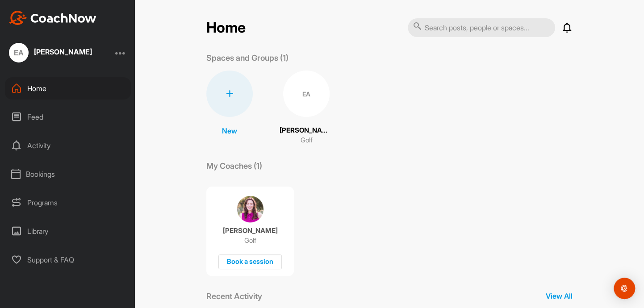 The width and height of the screenshot is (644, 308). I want to click on p: View All, so click(559, 296).